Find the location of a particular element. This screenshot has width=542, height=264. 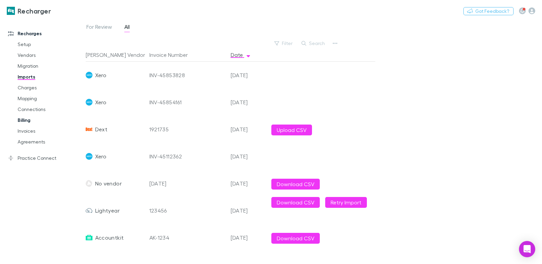

span: Dext is located at coordinates (101, 129).